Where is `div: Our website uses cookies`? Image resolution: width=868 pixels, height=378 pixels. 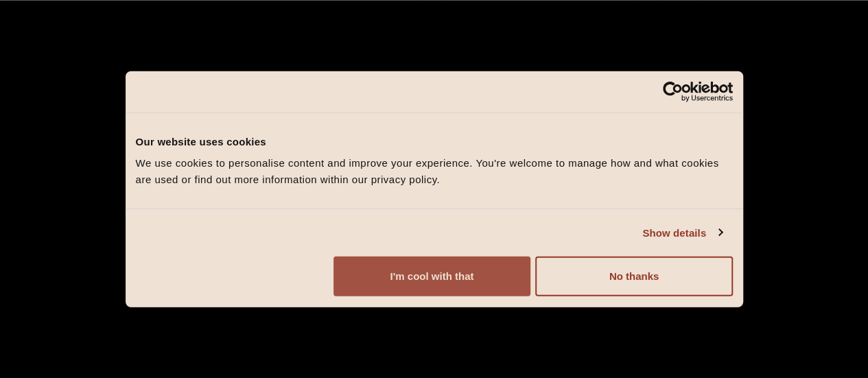 div: Our website uses cookies is located at coordinates (434, 141).